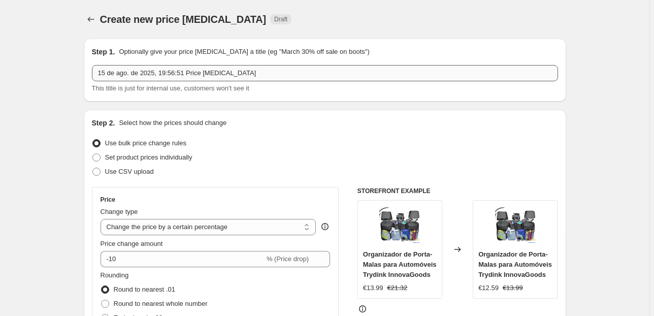 The width and height of the screenshot is (654, 316). What do you see at coordinates (91, 19) in the screenshot?
I see `button: Price change jobs` at bounding box center [91, 19].